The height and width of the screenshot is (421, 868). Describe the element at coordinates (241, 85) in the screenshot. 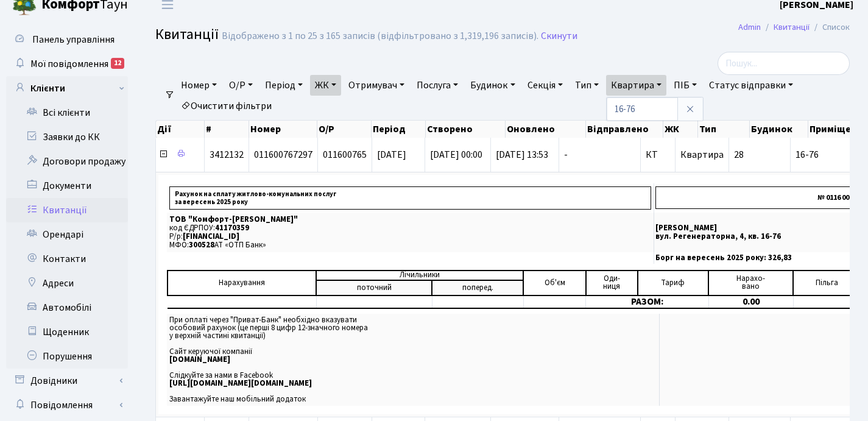

I see `a: О/Р` at that location.